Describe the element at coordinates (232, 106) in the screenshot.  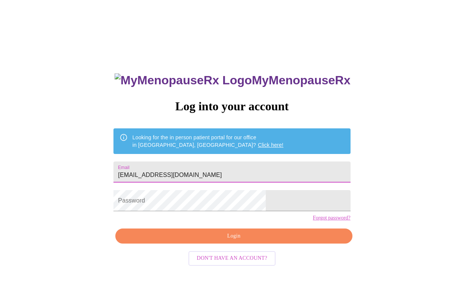
I see `h3: Log into your account` at that location.